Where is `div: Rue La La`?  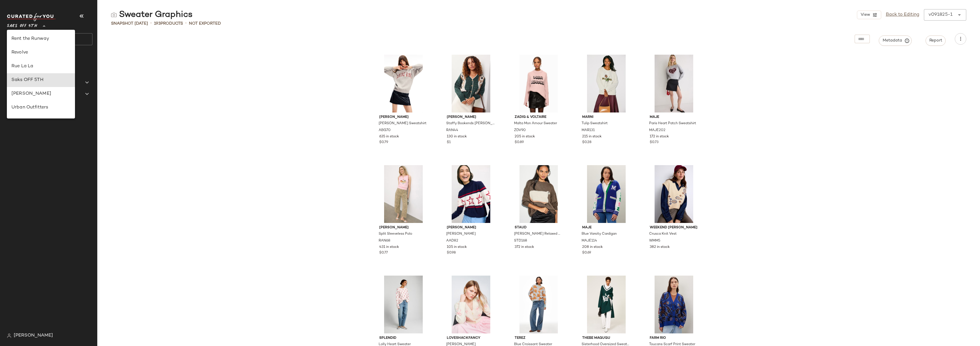 div: Rue La La is located at coordinates (41, 67).